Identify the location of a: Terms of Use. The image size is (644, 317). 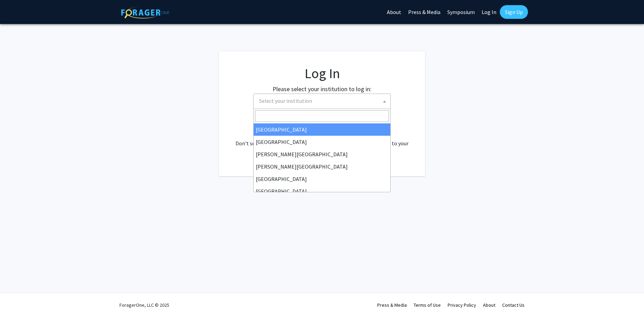
(427, 305).